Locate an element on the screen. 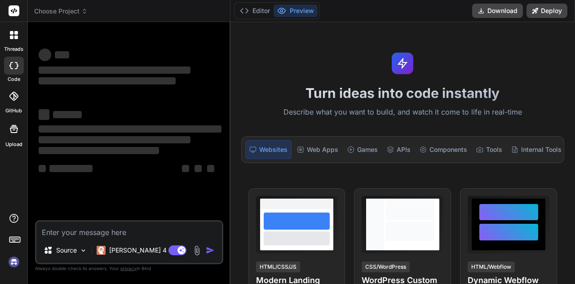  div: Components is located at coordinates (443, 149).